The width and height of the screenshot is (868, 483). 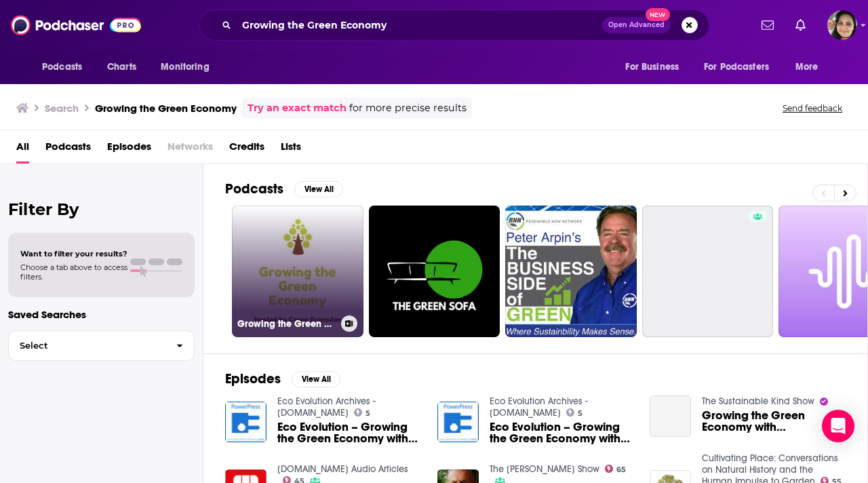 What do you see at coordinates (122, 67) in the screenshot?
I see `span: Charts` at bounding box center [122, 67].